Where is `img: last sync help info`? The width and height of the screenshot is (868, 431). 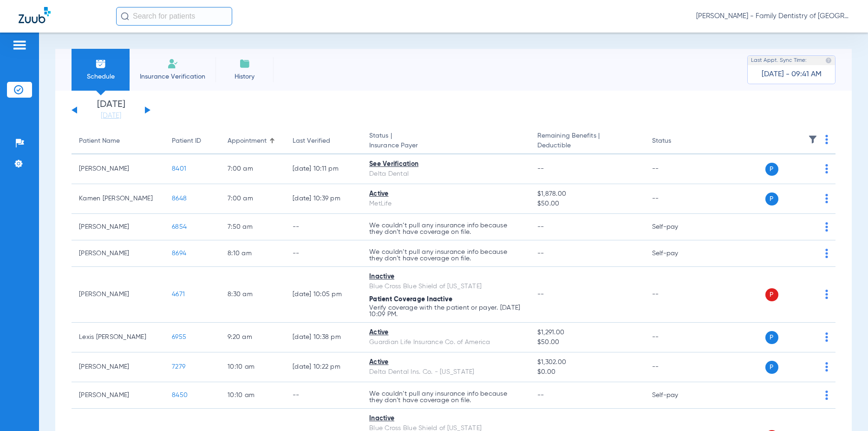
img: last sync help info is located at coordinates (829, 60).